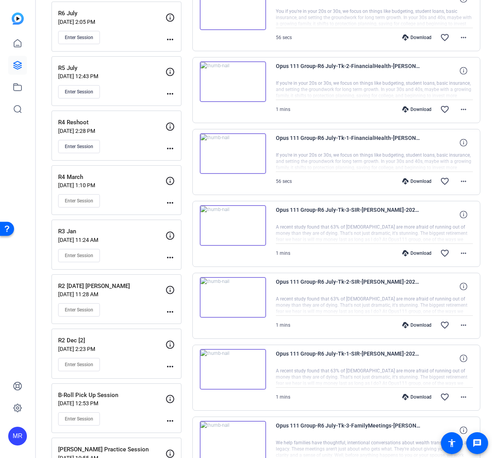 This screenshot has height=458, width=492. What do you see at coordinates (112, 395) in the screenshot?
I see `p: B-Roll Pick Up Session` at bounding box center [112, 395].